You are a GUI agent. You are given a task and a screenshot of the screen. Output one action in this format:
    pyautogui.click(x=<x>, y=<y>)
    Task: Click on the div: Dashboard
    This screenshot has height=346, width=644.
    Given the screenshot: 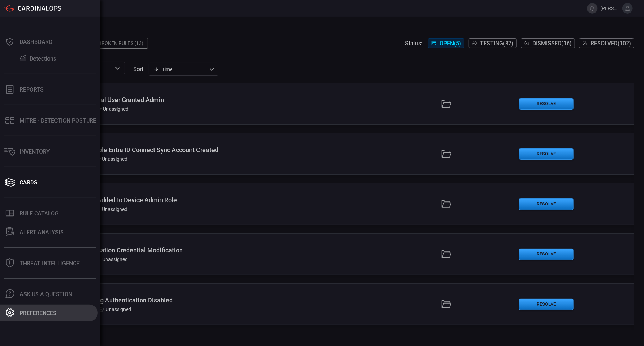 What is the action you would take?
    pyautogui.click(x=36, y=42)
    